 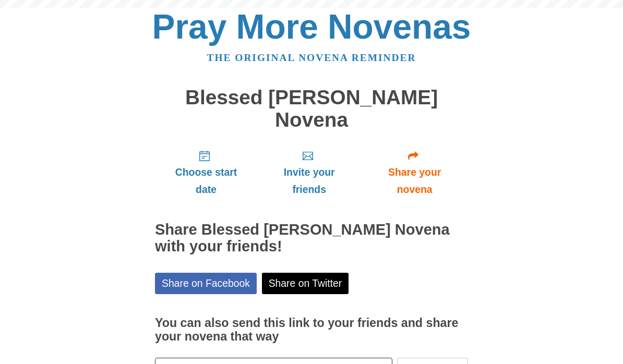 What do you see at coordinates (206, 172) in the screenshot?
I see `a: Choose start date` at bounding box center [206, 172].